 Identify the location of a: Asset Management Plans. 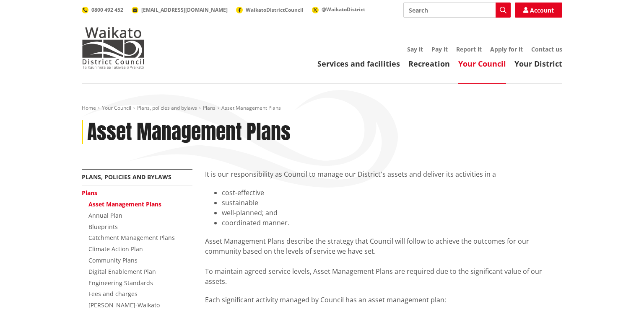
(125, 204).